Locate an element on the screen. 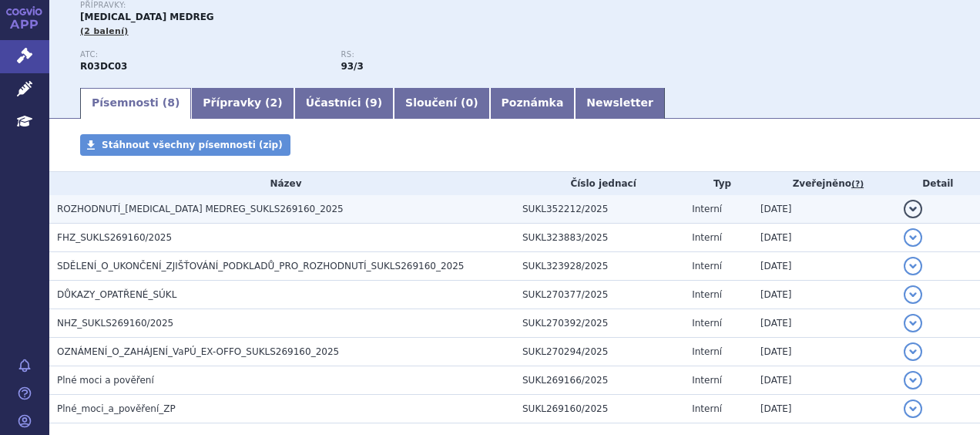 The image size is (980, 435). td: SUKL352212/2025 is located at coordinates (600, 209).